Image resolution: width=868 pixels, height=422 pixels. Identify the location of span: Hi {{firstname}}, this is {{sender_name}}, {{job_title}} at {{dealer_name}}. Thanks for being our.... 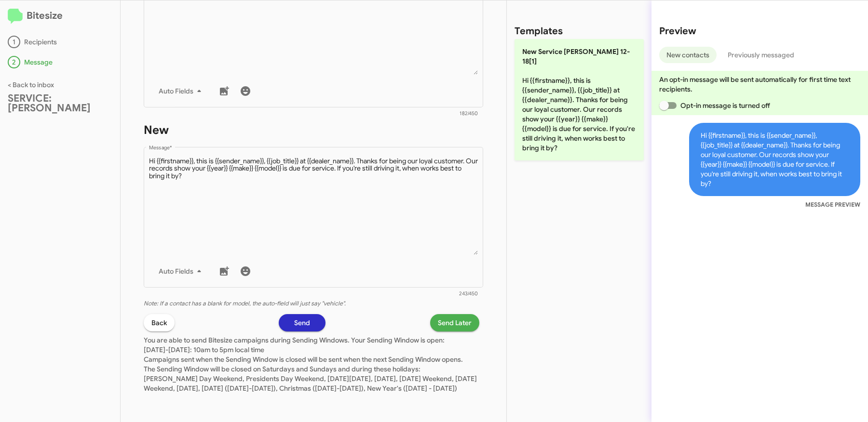
(774, 159).